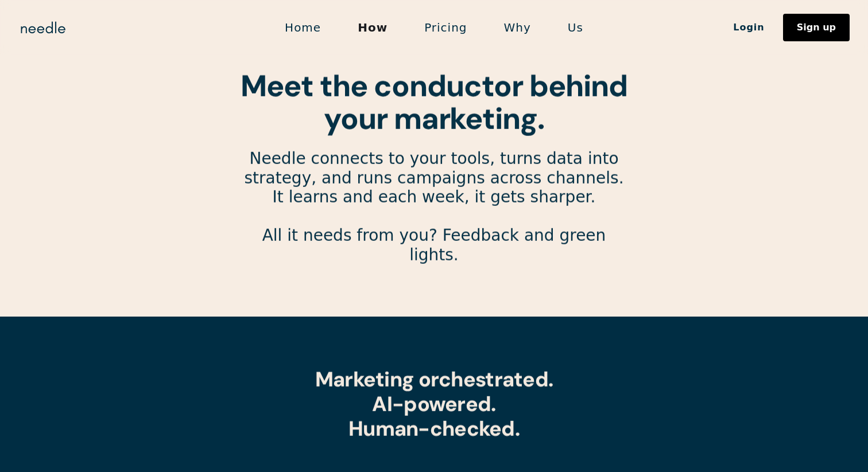 The width and height of the screenshot is (868, 472). Describe the element at coordinates (816, 28) in the screenshot. I see `div: Sign up` at that location.